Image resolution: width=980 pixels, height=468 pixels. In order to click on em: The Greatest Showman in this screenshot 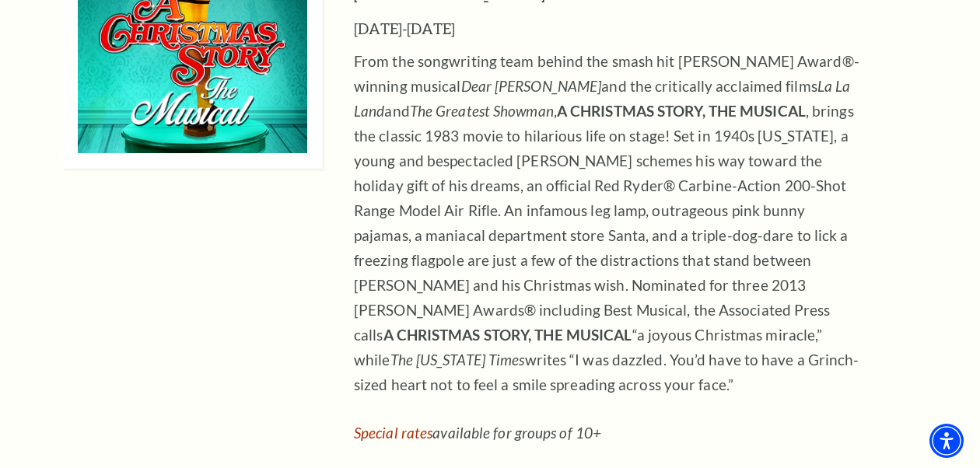, I will do `click(481, 110)`.